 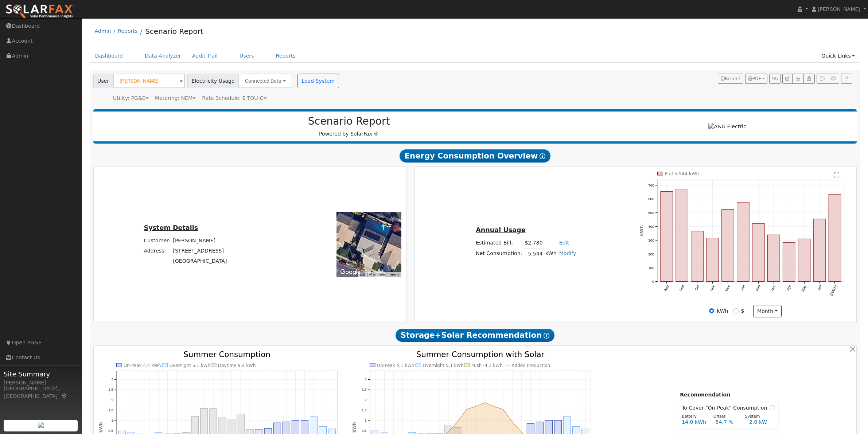 What do you see at coordinates (237, 365) in the screenshot?
I see `text: Daytime 9.4 kWh` at bounding box center [237, 365].